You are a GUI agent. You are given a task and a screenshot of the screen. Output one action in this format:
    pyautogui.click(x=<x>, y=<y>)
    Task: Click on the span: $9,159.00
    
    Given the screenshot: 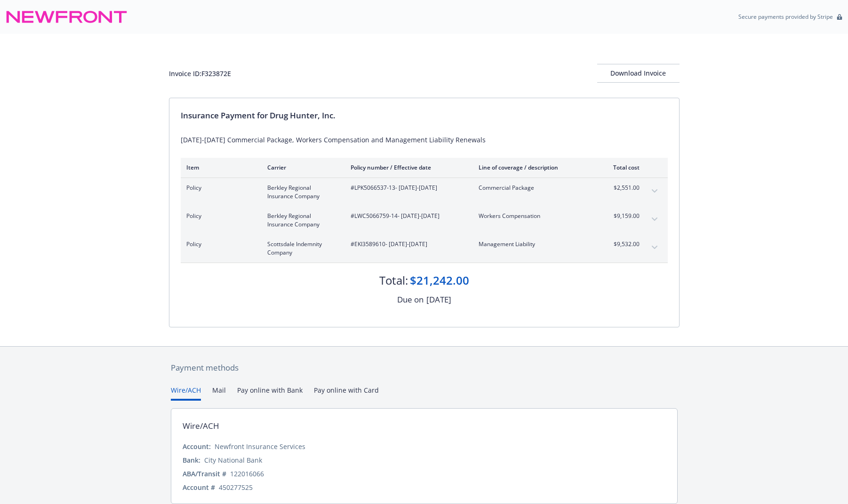 What is the action you would take?
    pyautogui.click(x=621, y=216)
    